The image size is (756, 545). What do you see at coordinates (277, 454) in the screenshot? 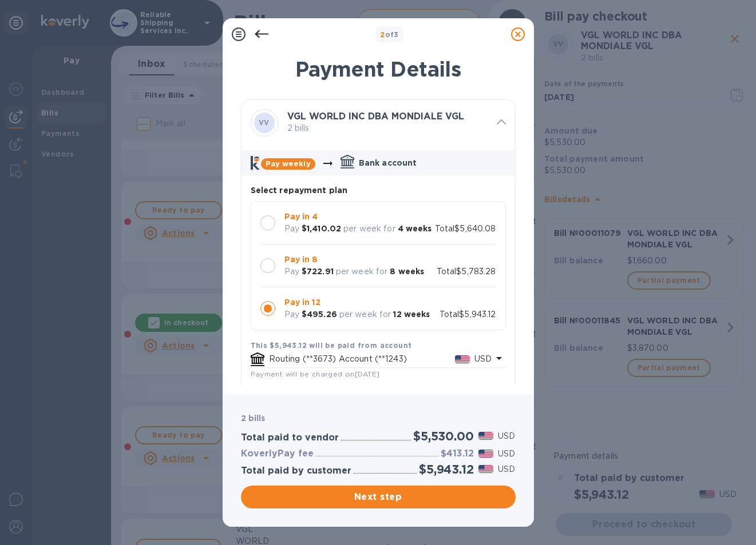
I see `h3: KoverlyPay fee` at bounding box center [277, 454].